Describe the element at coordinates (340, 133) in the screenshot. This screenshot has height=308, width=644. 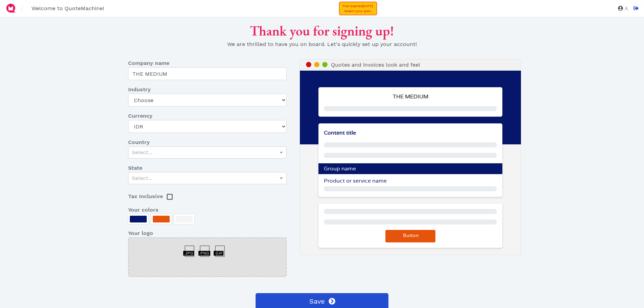
I see `span: Content title` at that location.